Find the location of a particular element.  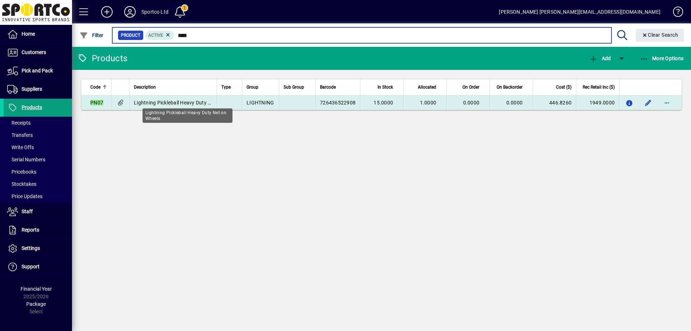

span: 726436522908 is located at coordinates (337, 103).